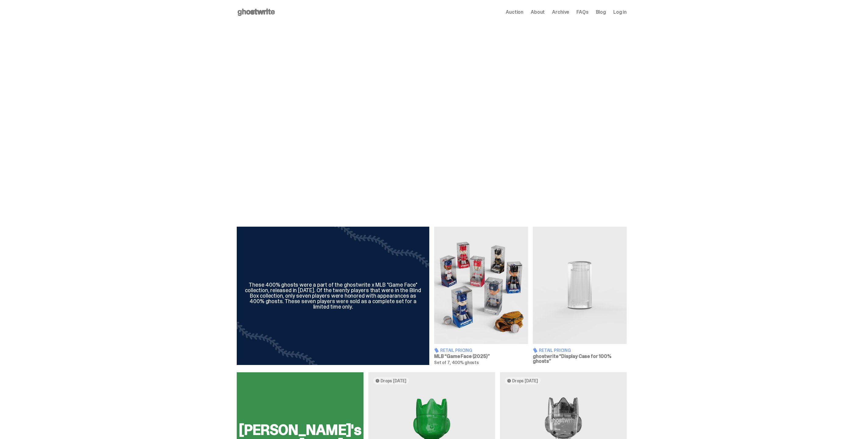 The width and height of the screenshot is (868, 439). What do you see at coordinates (515, 12) in the screenshot?
I see `span: Auction` at bounding box center [515, 12].